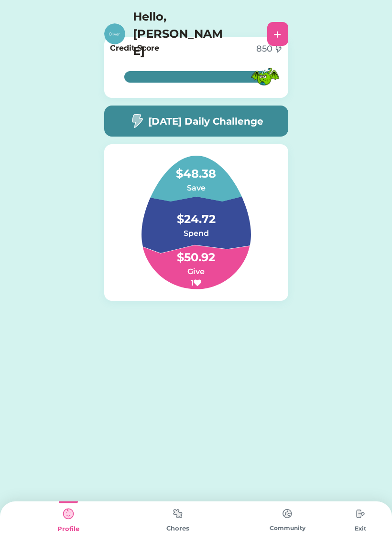 The image size is (392, 552). I want to click on div: Exit, so click(361, 529).